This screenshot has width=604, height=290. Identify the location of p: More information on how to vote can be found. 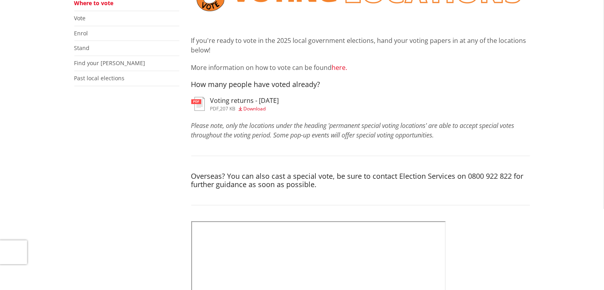
(361, 68).